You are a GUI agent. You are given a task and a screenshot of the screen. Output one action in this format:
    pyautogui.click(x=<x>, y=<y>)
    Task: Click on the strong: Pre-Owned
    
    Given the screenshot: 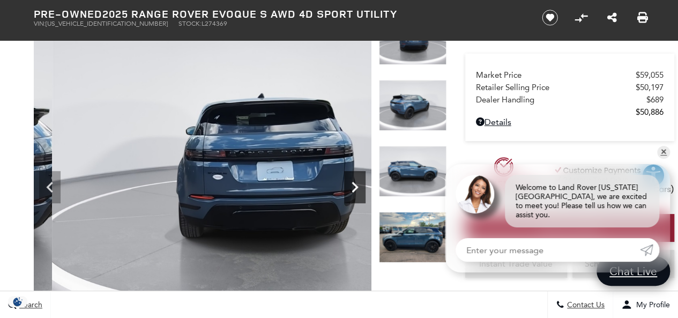 What is the action you would take?
    pyautogui.click(x=68, y=13)
    